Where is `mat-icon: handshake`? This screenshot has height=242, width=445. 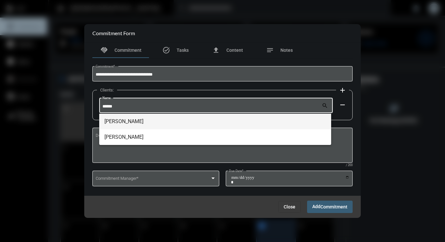 mat-icon: handshake is located at coordinates (104, 50).